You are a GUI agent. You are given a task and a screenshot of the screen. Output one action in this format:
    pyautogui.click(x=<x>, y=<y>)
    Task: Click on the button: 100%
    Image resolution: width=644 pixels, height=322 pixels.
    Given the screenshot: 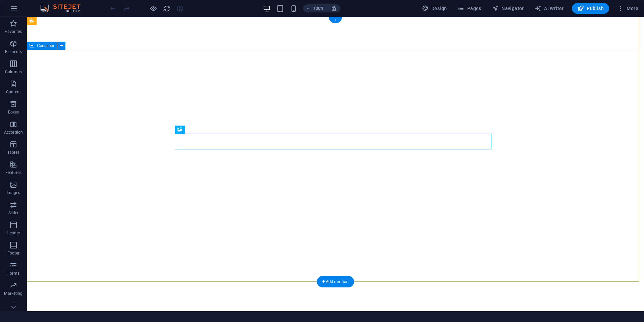 What is the action you would take?
    pyautogui.click(x=315, y=8)
    